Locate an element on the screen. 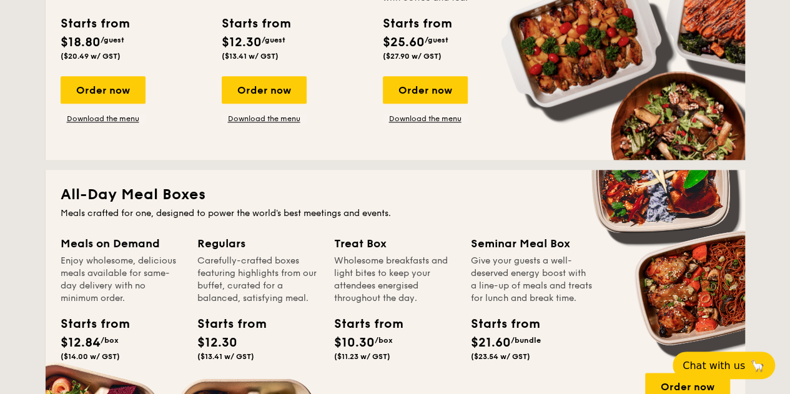  h2: All-Day Meal Boxes is located at coordinates (395, 195).